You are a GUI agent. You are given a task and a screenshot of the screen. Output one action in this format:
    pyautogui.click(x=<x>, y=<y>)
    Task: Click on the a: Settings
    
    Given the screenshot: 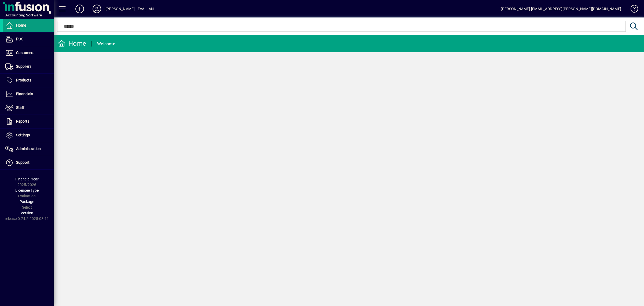 What is the action you would take?
    pyautogui.click(x=28, y=135)
    